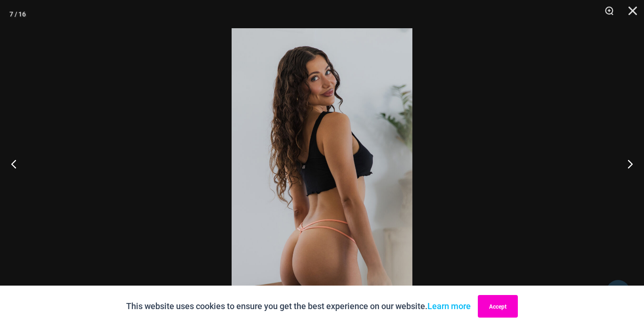 Image resolution: width=644 pixels, height=327 pixels. What do you see at coordinates (298, 306) in the screenshot?
I see `p: This website uses cookies to ensure you get the best experience on our website.` at bounding box center [298, 306].